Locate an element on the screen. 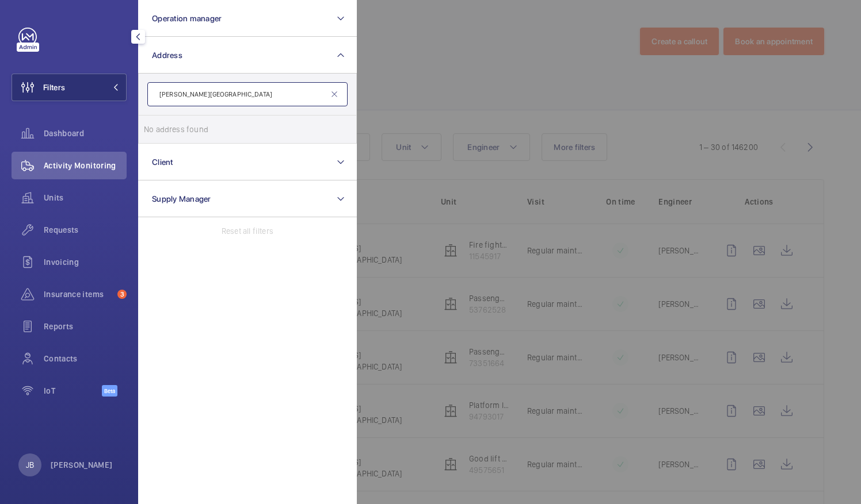 The image size is (861, 504). p: JB is located at coordinates (30, 465).